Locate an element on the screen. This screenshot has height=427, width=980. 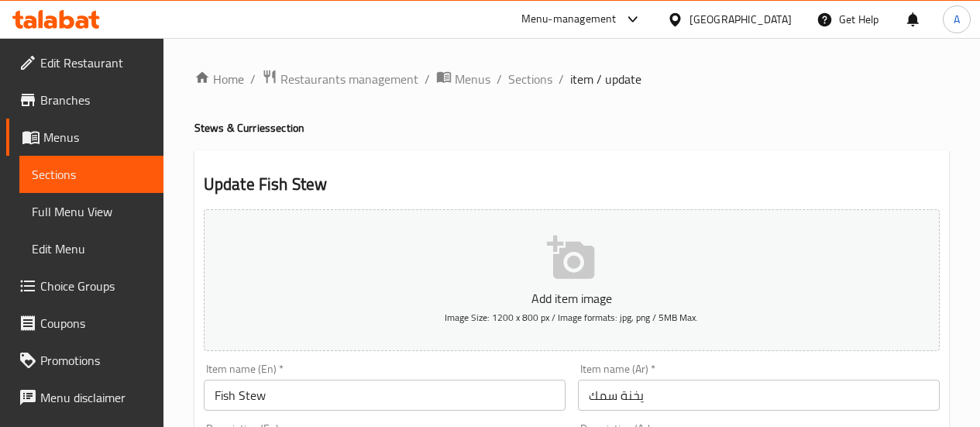
a: Home is located at coordinates (219, 79).